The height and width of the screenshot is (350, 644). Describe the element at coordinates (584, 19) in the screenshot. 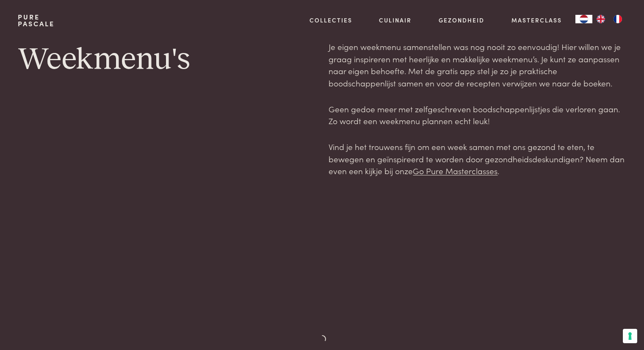

I see `a: NL` at that location.